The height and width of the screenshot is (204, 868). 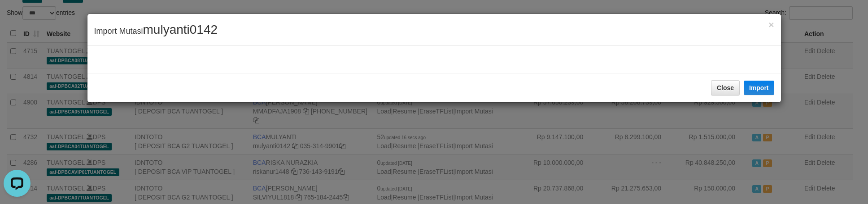 What do you see at coordinates (17, 17) in the screenshot?
I see `button: Open LiveChat chat widget` at bounding box center [17, 17].